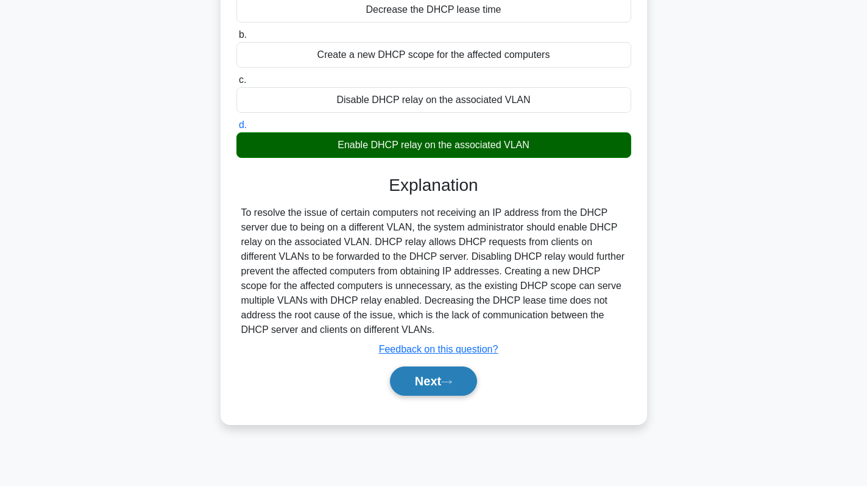 Image resolution: width=867 pixels, height=486 pixels. Describe the element at coordinates (439, 349) in the screenshot. I see `a: Feedback on this question?` at that location.